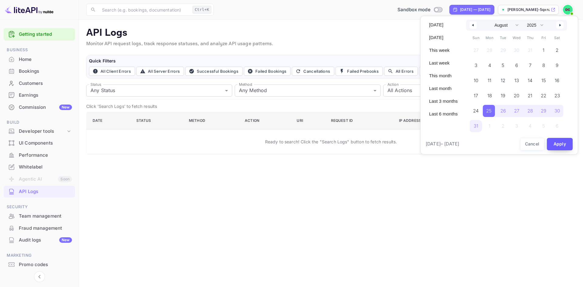 The image size is (583, 287). I want to click on button: 21, so click(530, 94).